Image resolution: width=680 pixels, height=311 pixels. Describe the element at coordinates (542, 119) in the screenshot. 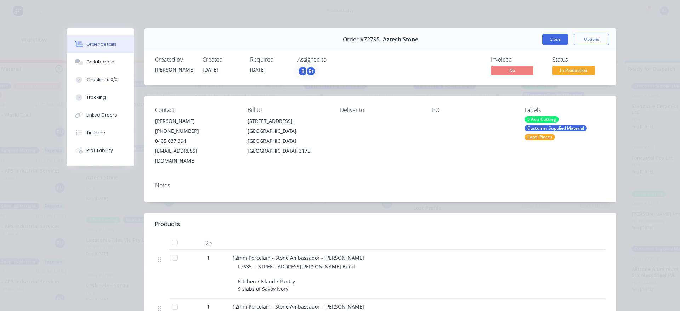

I see `div: 5 Axis Cutting` at that location.